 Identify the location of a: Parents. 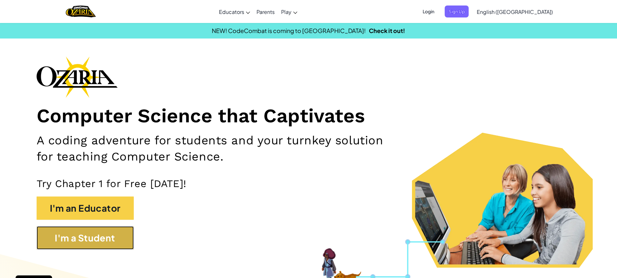
(266, 12).